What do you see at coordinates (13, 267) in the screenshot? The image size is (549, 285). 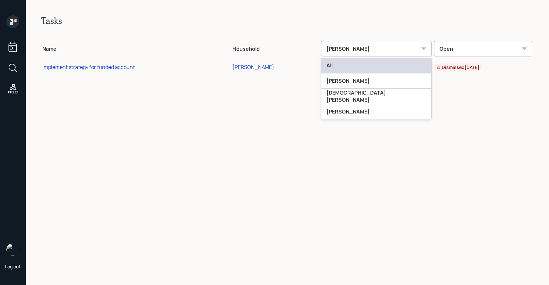 I see `div: Log out` at bounding box center [13, 267].